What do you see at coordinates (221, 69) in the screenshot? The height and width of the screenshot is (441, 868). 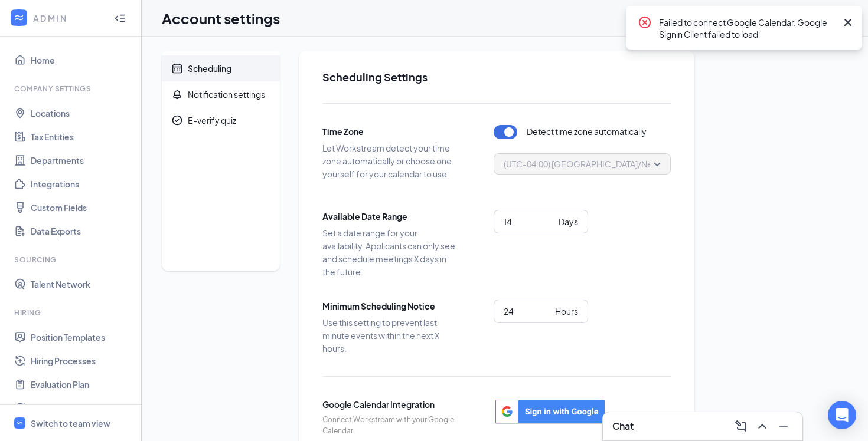 I see `a: CalendarScheduling` at bounding box center [221, 69].